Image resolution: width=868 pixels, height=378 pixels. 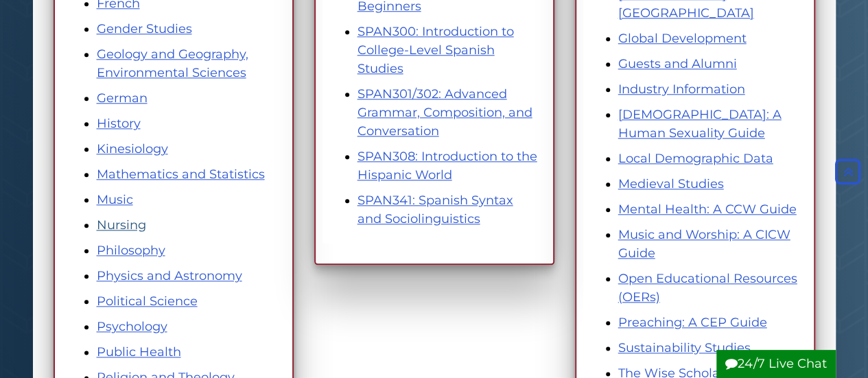 I want to click on a: German, so click(x=122, y=98).